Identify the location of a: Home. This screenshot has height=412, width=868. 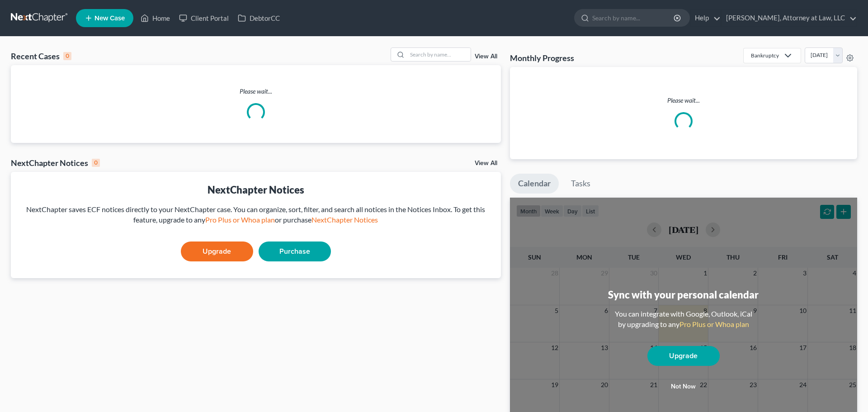
(155, 18).